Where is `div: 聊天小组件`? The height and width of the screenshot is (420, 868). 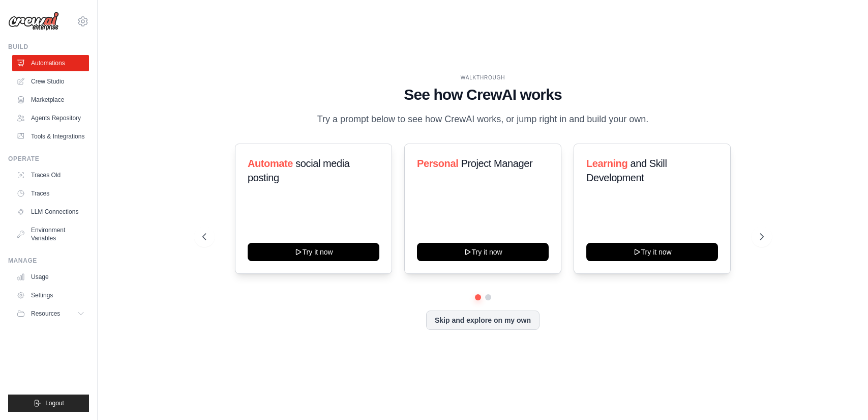
div: 聊天小组件 is located at coordinates (843, 395).